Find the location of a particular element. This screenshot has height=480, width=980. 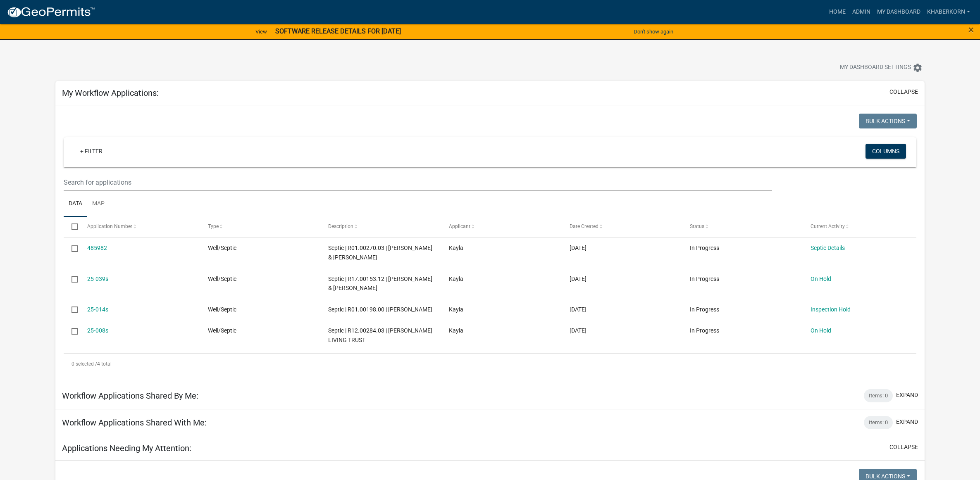

a: Inspection Hold is located at coordinates (831, 309).